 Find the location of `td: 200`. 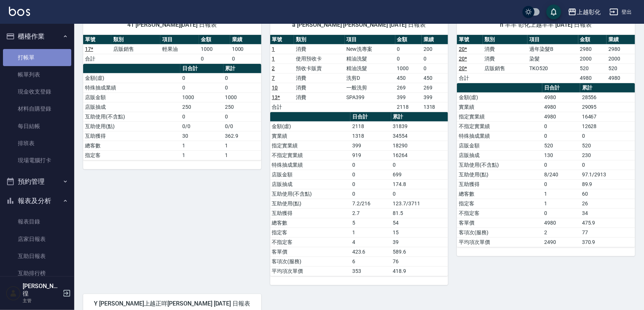

td: 200 is located at coordinates (435, 49).